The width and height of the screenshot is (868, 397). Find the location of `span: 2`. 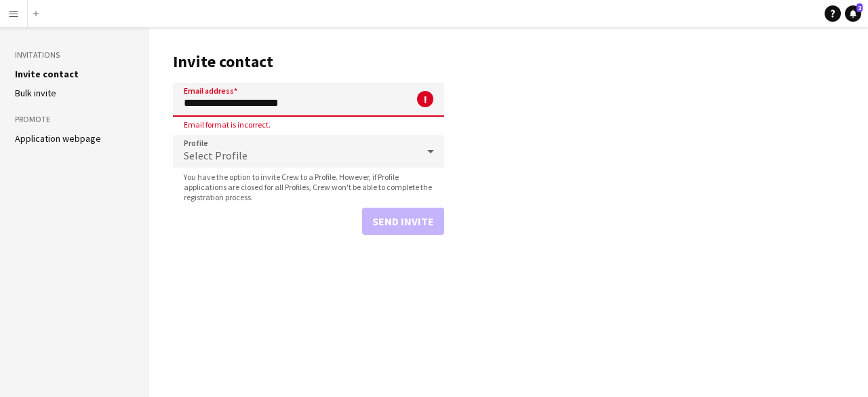

span: 2 is located at coordinates (859, 8).